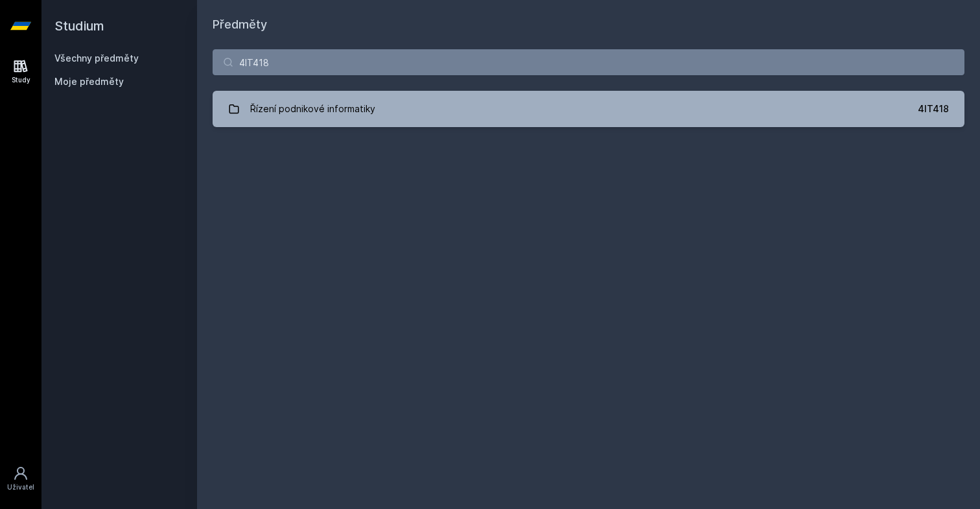 The height and width of the screenshot is (509, 980). What do you see at coordinates (21, 487) in the screenshot?
I see `div: Uživatel` at bounding box center [21, 487].